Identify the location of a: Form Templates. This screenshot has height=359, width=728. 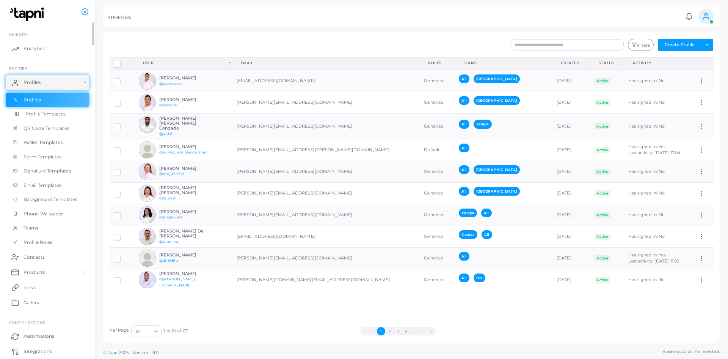
(47, 157).